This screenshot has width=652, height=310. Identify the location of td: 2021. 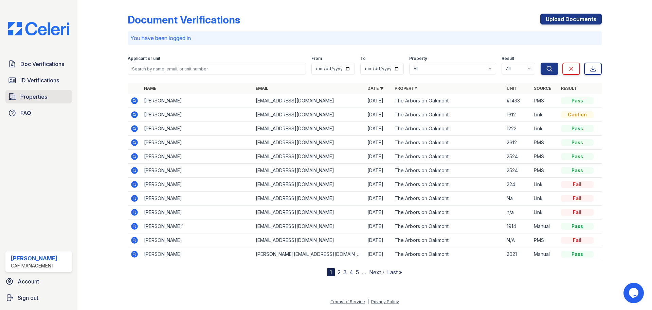
(518, 254).